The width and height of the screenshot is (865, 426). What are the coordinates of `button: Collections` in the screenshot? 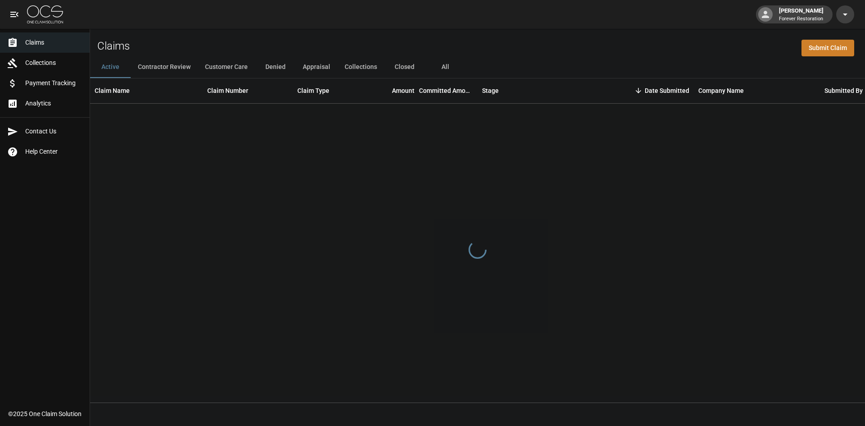 It's located at (361, 67).